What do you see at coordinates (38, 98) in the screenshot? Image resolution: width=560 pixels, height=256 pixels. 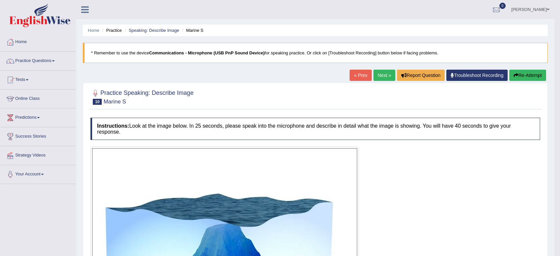 I see `a: Online Class` at bounding box center [38, 98].